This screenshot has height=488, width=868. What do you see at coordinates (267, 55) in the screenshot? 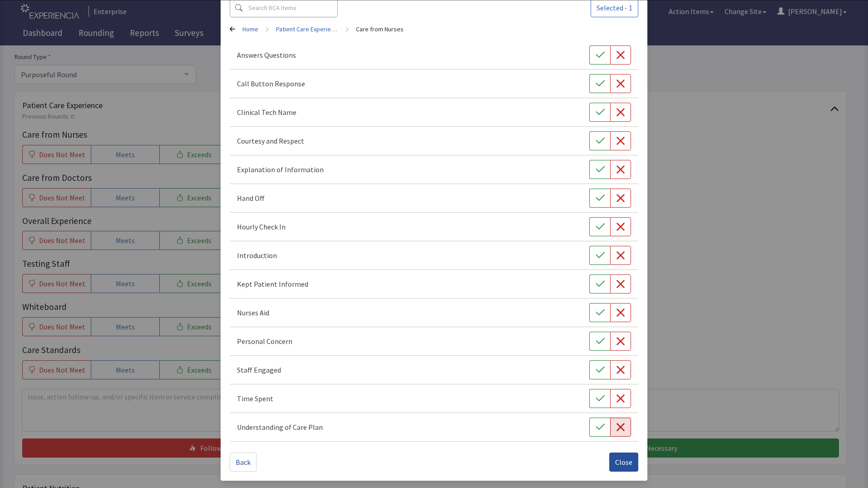
I see `p: Answers Questions` at bounding box center [267, 55].